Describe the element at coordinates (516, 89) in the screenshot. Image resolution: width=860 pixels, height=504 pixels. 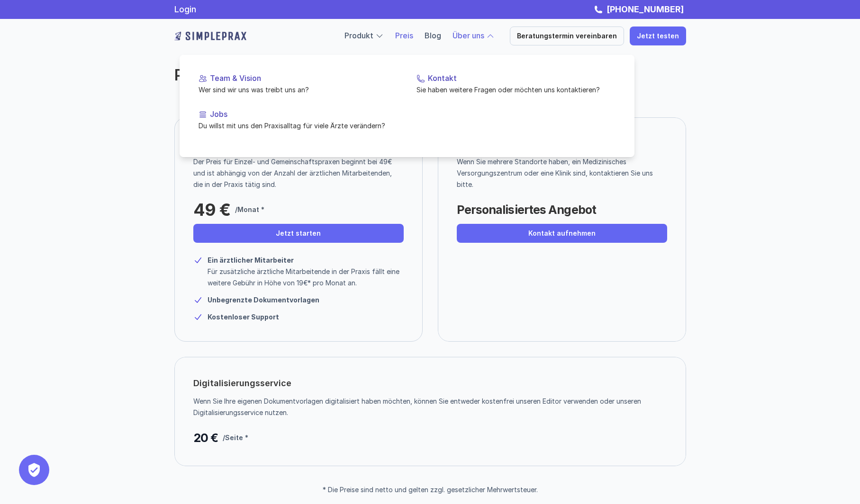
I see `p: Sie haben weitere Fragen oder möchten uns kontaktieren?` at that location.